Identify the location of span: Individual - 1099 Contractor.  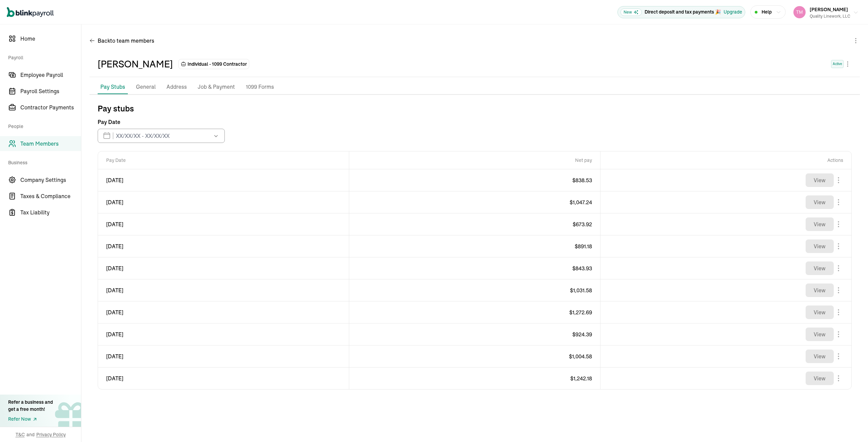
(217, 64).